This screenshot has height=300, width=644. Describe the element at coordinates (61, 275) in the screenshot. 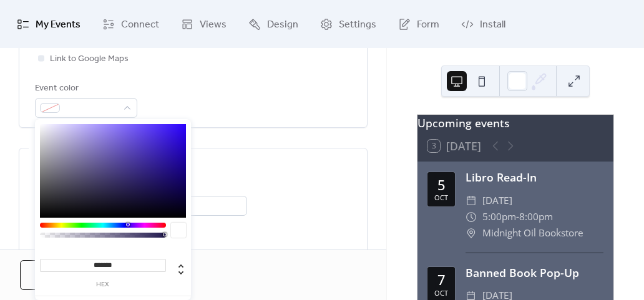

I see `button: Cancel` at that location.